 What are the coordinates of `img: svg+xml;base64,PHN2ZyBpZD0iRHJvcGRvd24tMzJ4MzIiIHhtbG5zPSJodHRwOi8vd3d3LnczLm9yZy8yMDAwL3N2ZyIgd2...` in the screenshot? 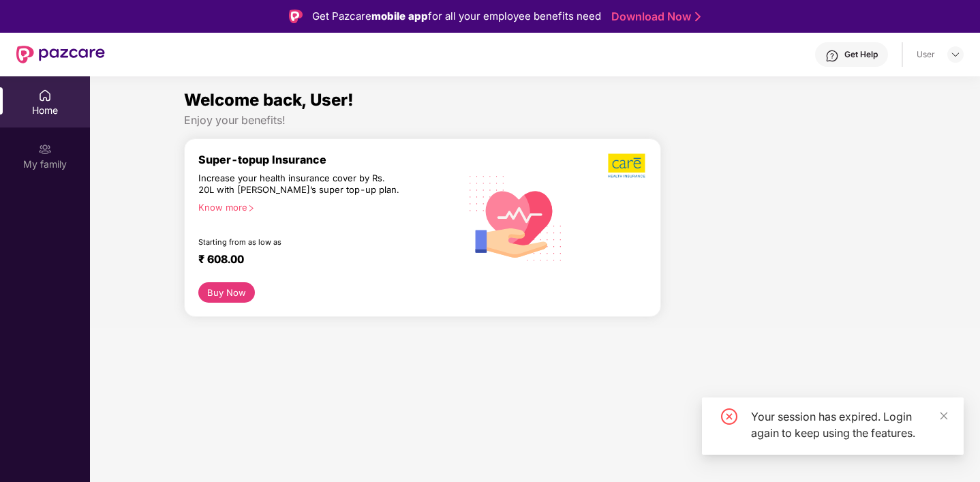 It's located at (956, 54).